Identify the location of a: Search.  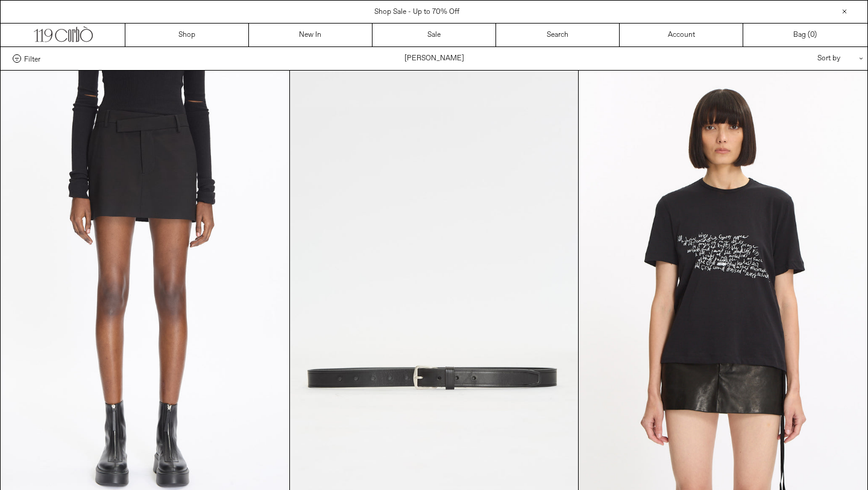
(558, 35).